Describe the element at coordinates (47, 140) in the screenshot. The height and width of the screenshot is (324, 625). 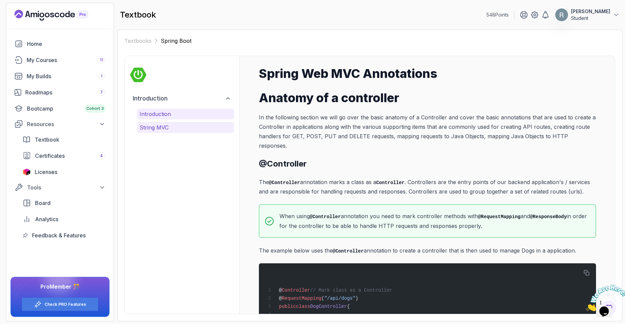
I see `span: Textbook` at that location.